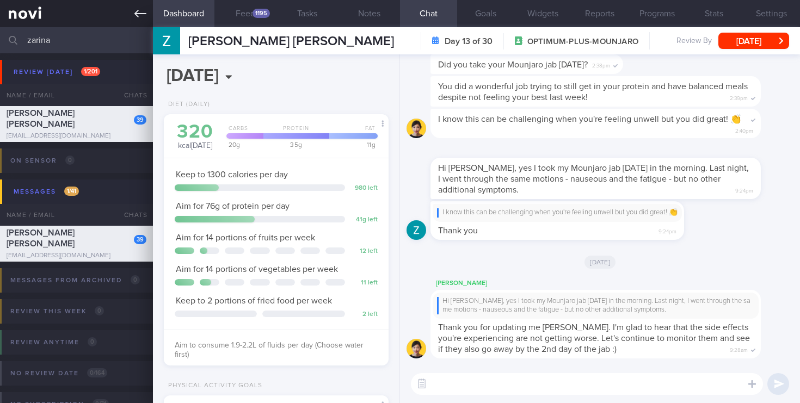 The width and height of the screenshot is (800, 403). I want to click on div: 35 g, so click(294, 145).